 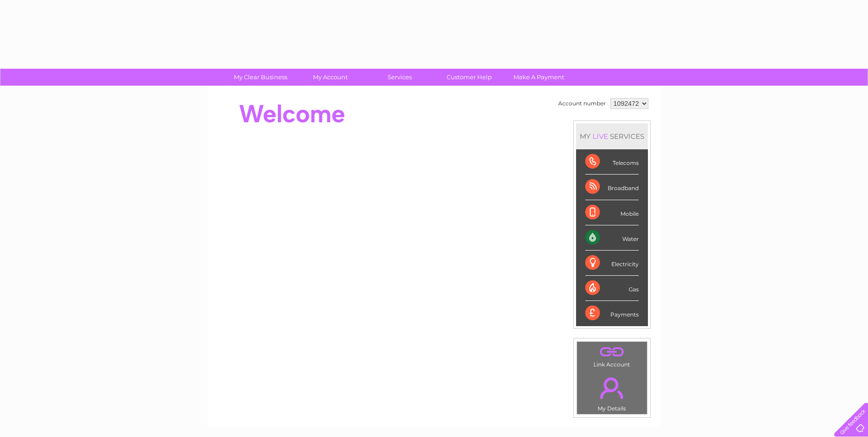 I want to click on a: Services, so click(x=400, y=77).